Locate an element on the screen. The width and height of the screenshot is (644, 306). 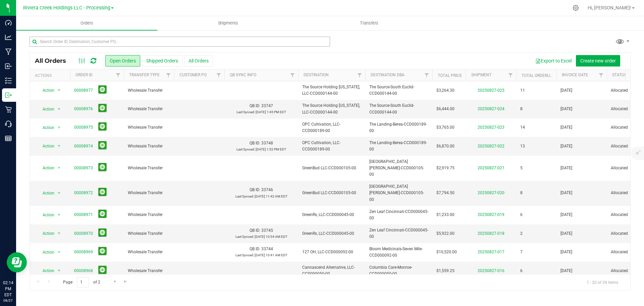
span: $5,922.00 is located at coordinates (446, 234).